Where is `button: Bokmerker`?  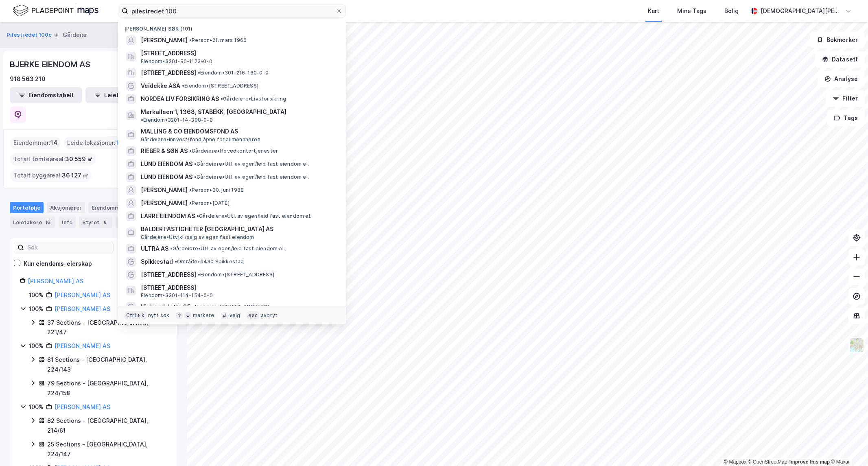 button: Bokmerker is located at coordinates (837, 40).